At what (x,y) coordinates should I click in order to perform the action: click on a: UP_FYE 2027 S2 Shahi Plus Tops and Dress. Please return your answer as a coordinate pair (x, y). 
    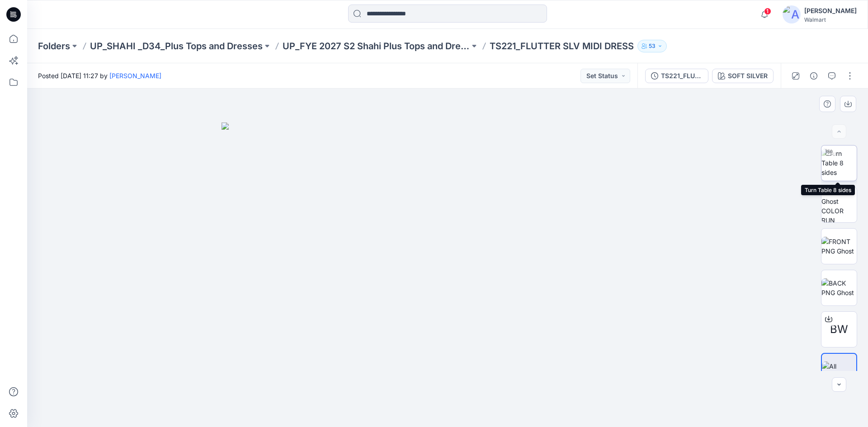
    Looking at the image, I should click on (376, 46).